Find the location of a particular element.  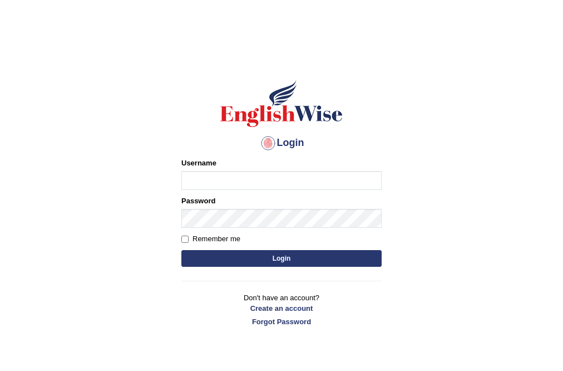

h4: Login is located at coordinates (282, 143).